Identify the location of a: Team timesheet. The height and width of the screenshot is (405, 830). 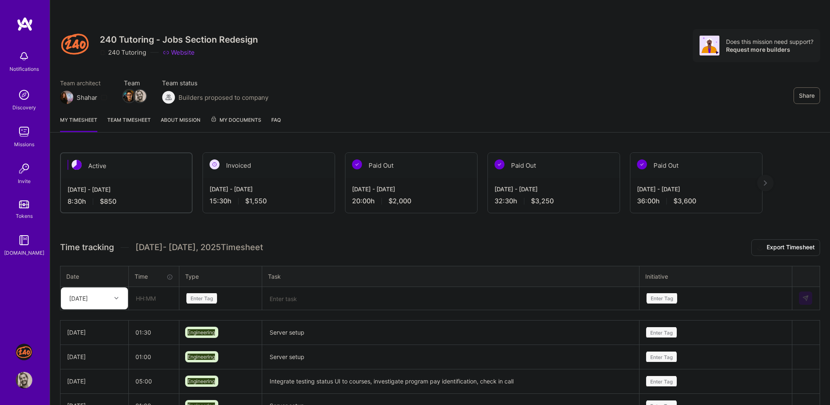
(129, 124).